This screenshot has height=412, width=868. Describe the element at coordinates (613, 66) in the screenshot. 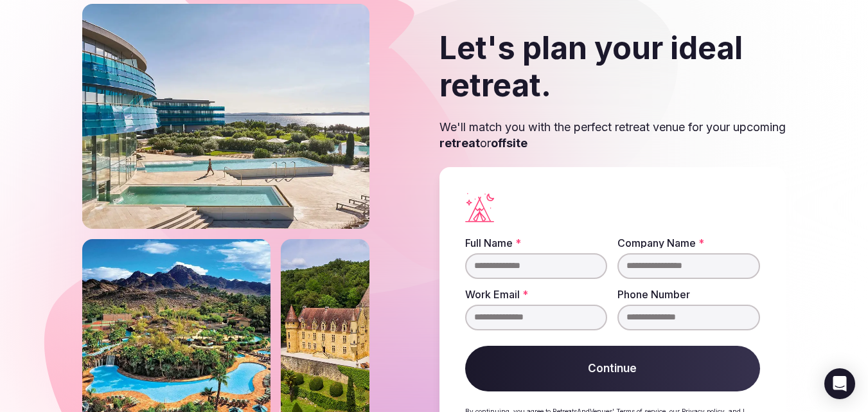

I see `h2: Let's plan your ideal retreat.` at that location.